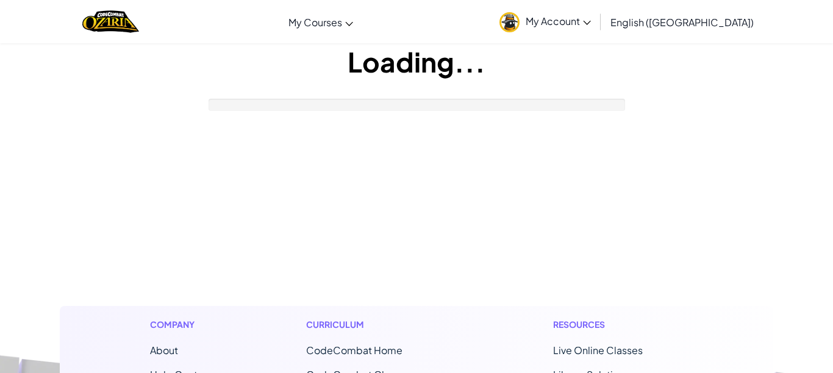 This screenshot has height=373, width=833. I want to click on span: My Account, so click(558, 21).